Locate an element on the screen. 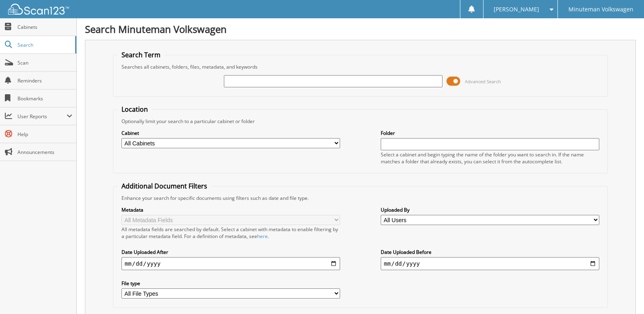  label: Metadata is located at coordinates (231, 210).